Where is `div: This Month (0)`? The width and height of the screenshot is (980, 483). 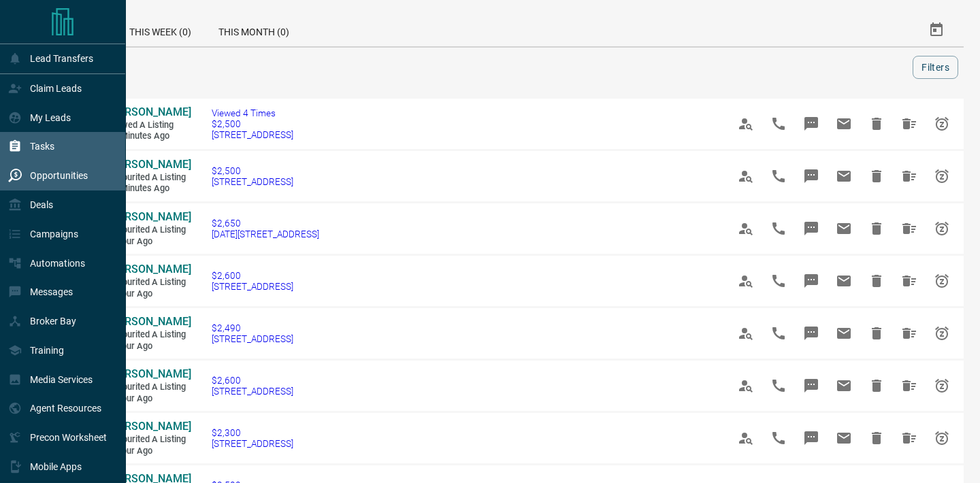
div: This Month (0) is located at coordinates (254, 30).